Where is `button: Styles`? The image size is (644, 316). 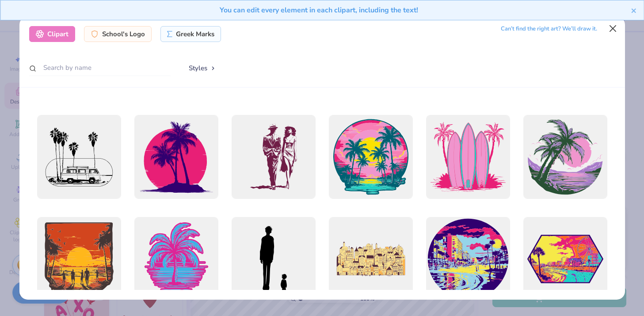
button: Styles is located at coordinates (202, 68).